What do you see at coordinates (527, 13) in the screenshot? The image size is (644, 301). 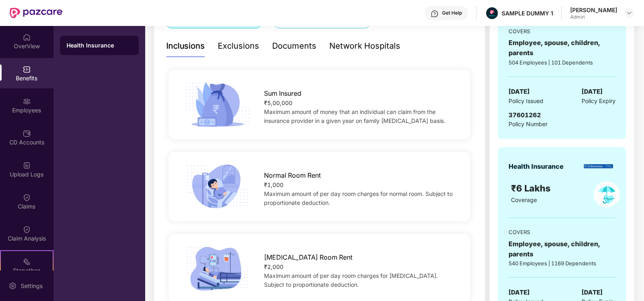 I see `div: SAMPLE DUMMY 1` at bounding box center [527, 13].